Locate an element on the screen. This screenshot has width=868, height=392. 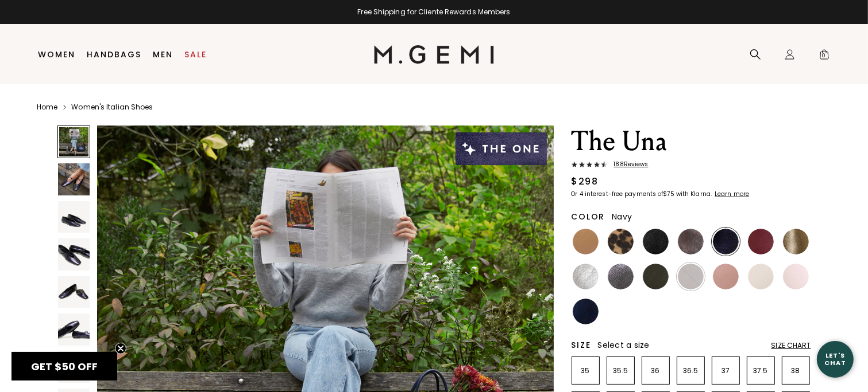
p: 35.5 is located at coordinates (620, 371).